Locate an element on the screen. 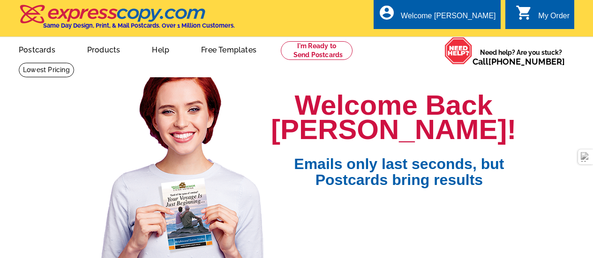 The height and width of the screenshot is (258, 593). i: account_circle is located at coordinates (387, 13).